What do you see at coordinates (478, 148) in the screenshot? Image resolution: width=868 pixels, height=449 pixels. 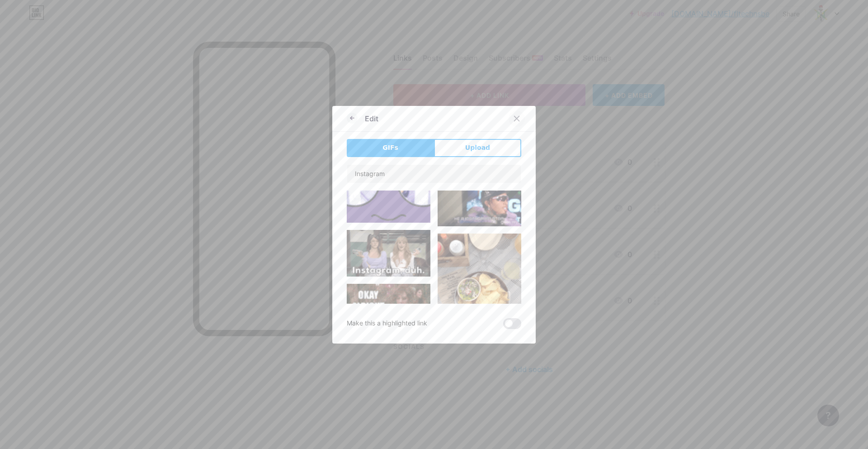 I see `span: Upload` at bounding box center [478, 148].